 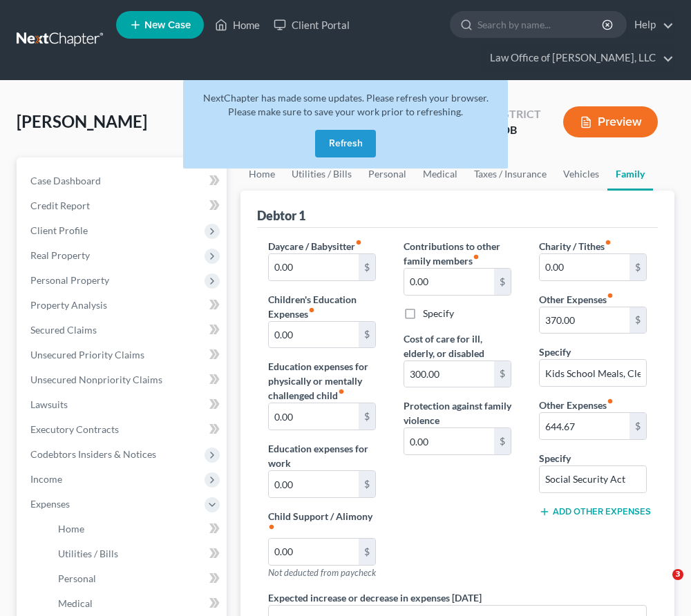 What do you see at coordinates (167, 25) in the screenshot?
I see `span: New Case` at bounding box center [167, 25].